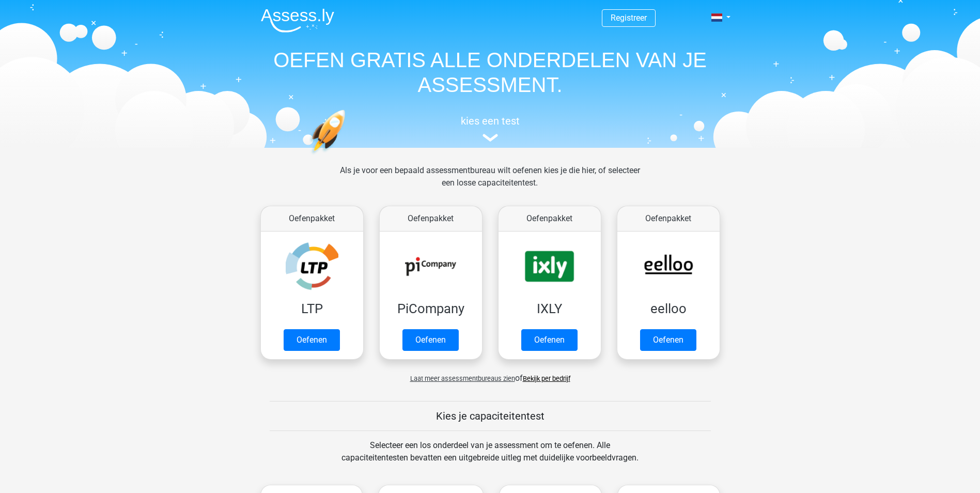 The width and height of the screenshot is (980, 493). What do you see at coordinates (491, 416) in the screenshot?
I see `h5: Kies je capaciteitentest` at bounding box center [491, 416].